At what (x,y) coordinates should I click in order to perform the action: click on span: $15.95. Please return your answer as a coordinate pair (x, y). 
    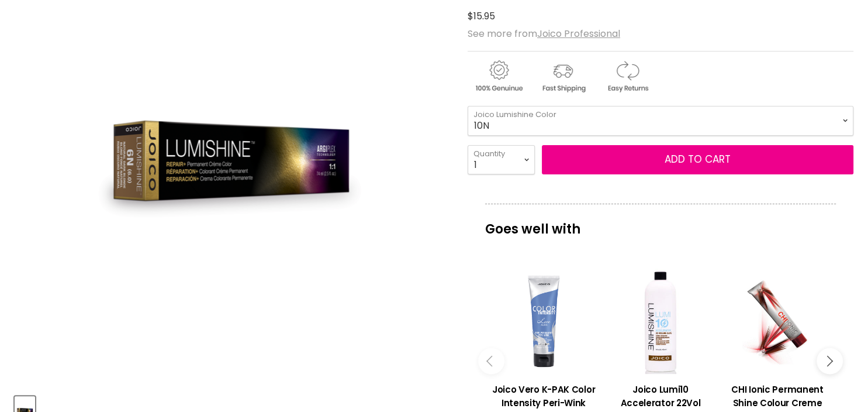
    Looking at the image, I should click on (481, 16).